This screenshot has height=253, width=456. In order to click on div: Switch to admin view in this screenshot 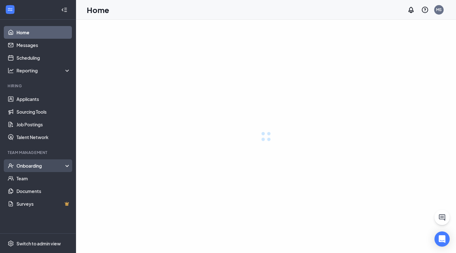, I will do `click(39, 243)`.